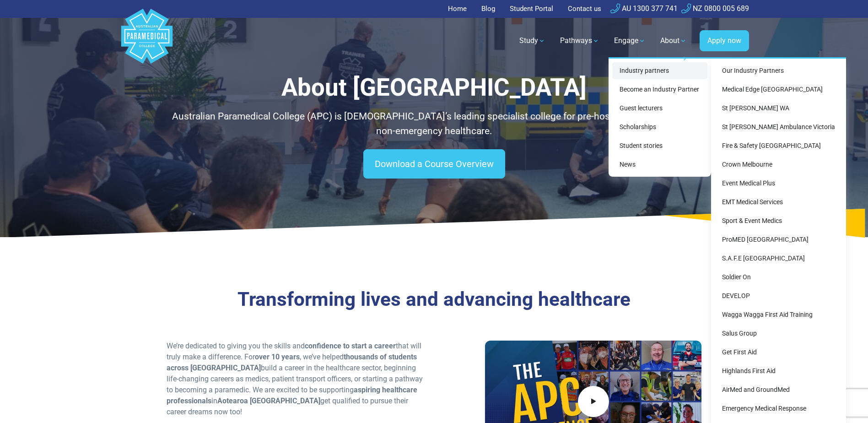 The width and height of the screenshot is (868, 423). I want to click on a: Study, so click(532, 41).